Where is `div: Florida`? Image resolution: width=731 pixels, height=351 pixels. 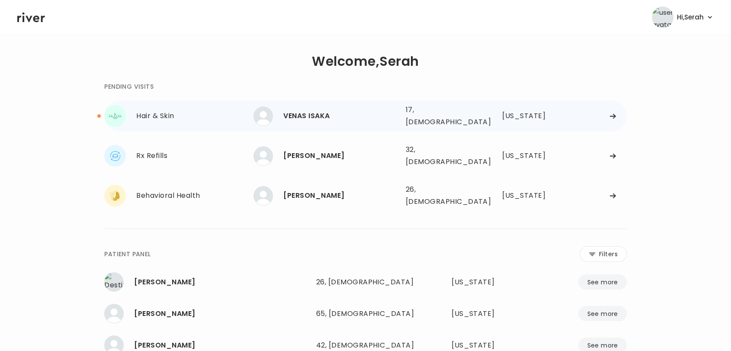
div: Florida is located at coordinates (486, 282).